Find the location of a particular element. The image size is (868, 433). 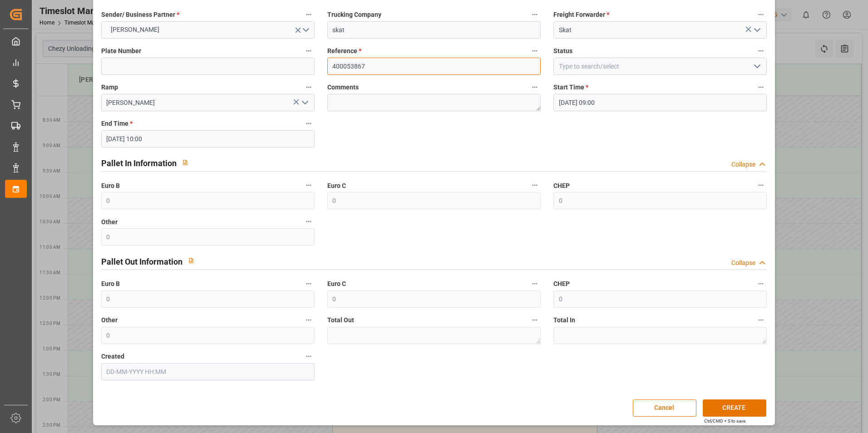

span: Ramp is located at coordinates (109, 87).